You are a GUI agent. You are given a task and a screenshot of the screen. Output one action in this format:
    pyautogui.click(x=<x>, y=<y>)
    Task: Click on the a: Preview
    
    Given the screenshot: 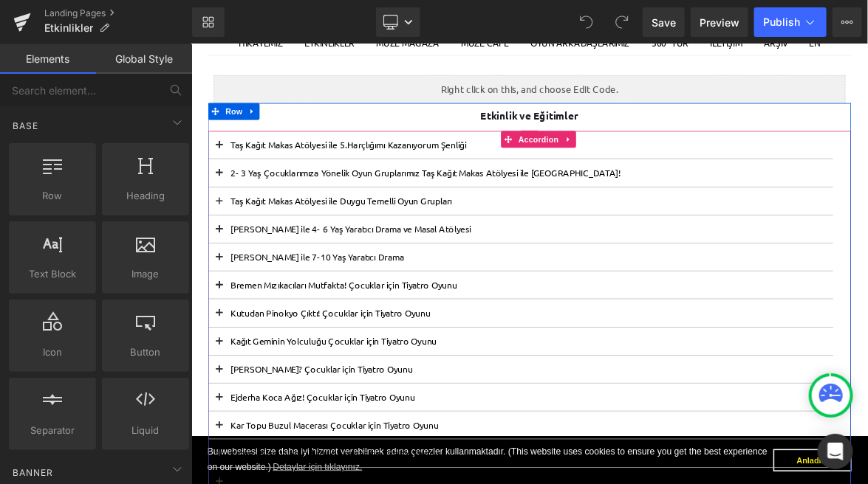 What is the action you would take?
    pyautogui.click(x=720, y=22)
    